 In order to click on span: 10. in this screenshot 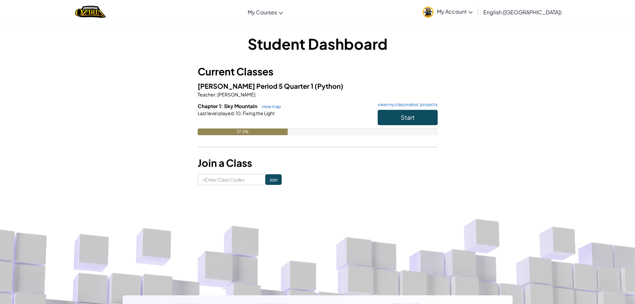, I will do `click(238, 113)`.